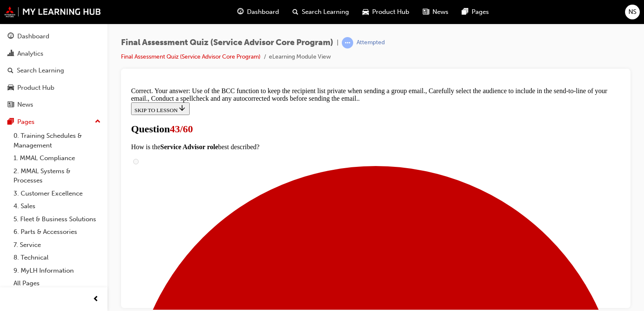 This screenshot has width=644, height=311. I want to click on button: DashboardAnalyticsSearch LearningProduct HubNews, so click(54, 70).